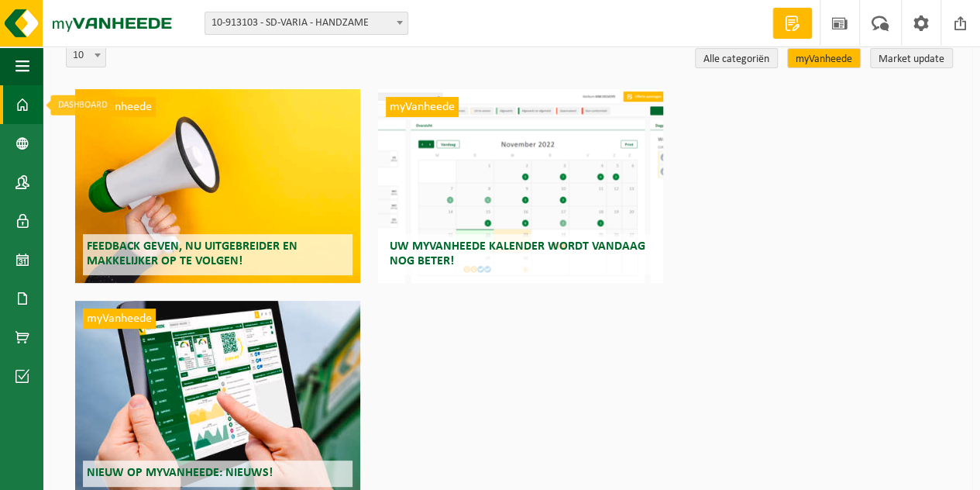  What do you see at coordinates (518, 254) in the screenshot?
I see `span: Uw myVanheede kalender wordt vandaag nog beter!` at bounding box center [518, 254].